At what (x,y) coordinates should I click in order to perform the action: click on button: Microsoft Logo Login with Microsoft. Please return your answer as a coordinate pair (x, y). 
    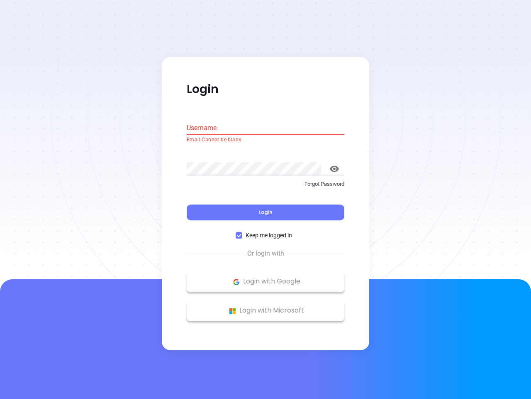
    Looking at the image, I should click on (266, 311).